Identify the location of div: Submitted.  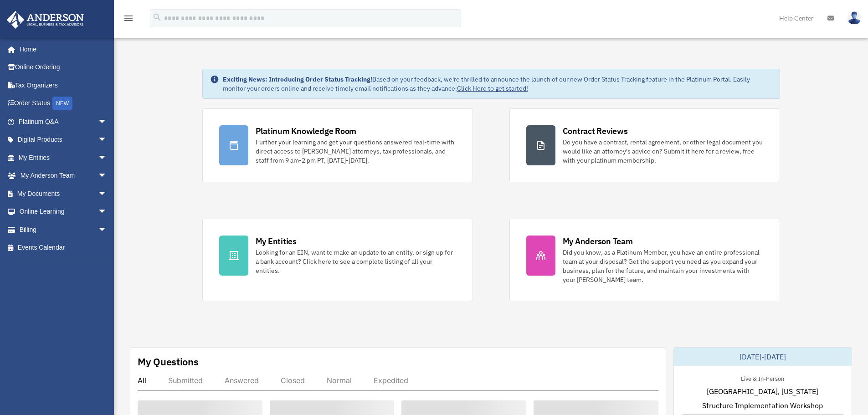
(185, 380).